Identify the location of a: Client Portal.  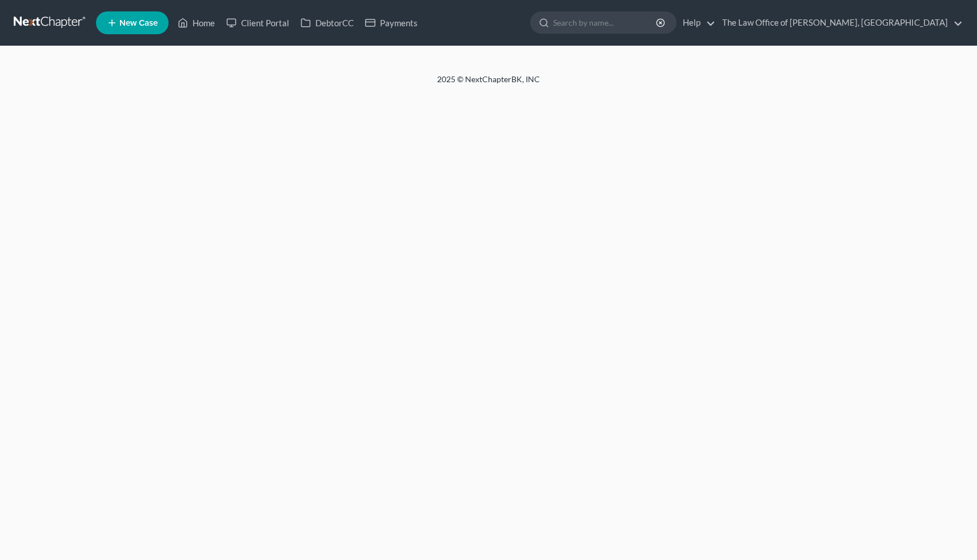
(258, 23).